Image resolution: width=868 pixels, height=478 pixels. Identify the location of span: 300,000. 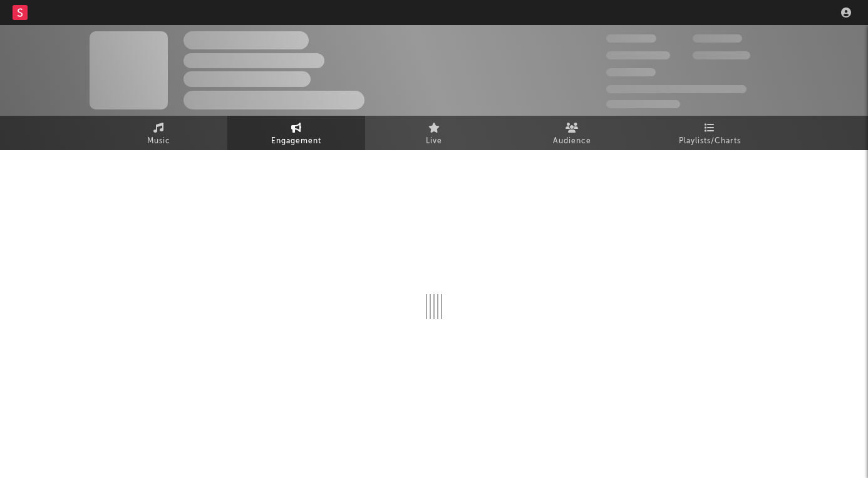
(632, 38).